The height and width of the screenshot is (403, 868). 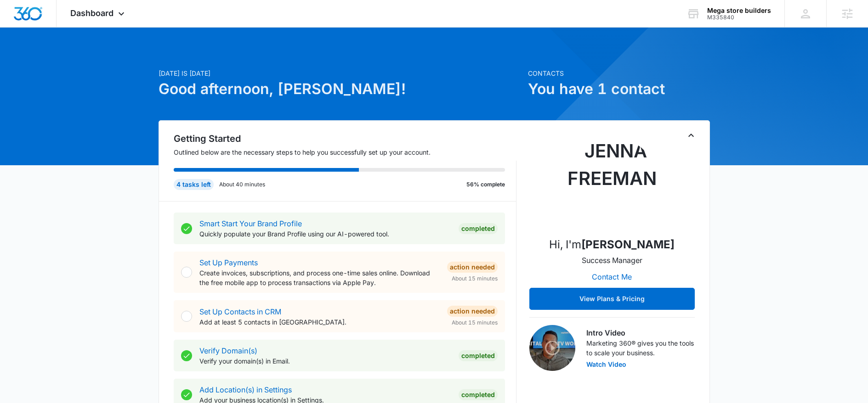 What do you see at coordinates (641, 333) in the screenshot?
I see `h3: Intro Video` at bounding box center [641, 333].